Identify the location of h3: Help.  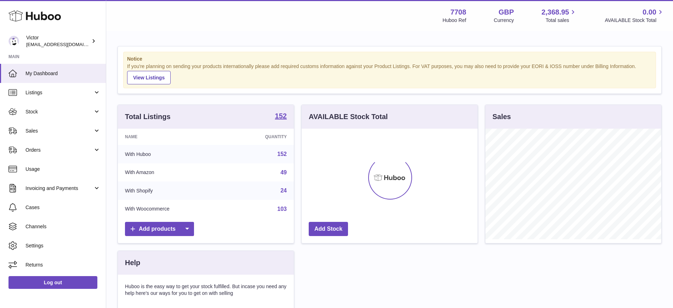
(132, 262).